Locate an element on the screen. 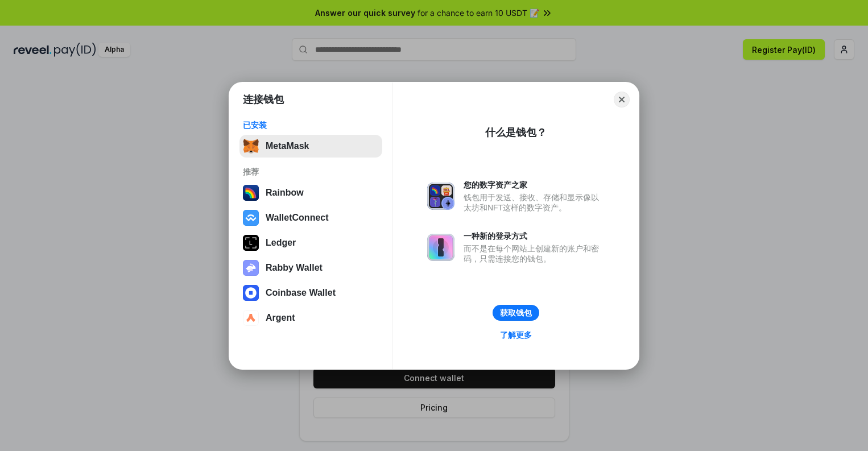 The width and height of the screenshot is (868, 451). div: Rabby Wallet is located at coordinates (294, 267).